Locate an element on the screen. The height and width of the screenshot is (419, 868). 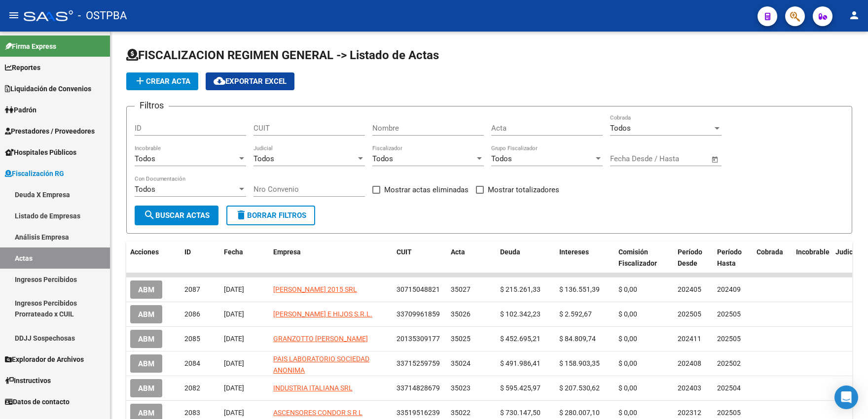
span: ID is located at coordinates (187, 252).